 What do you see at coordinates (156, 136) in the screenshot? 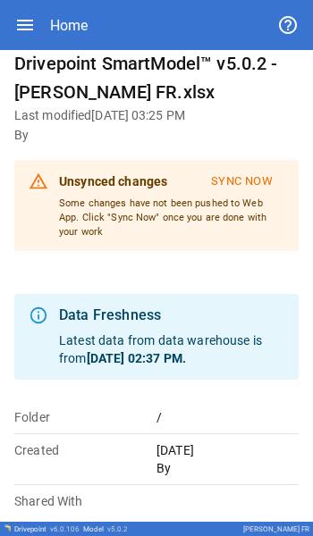
I see `h6: By` at bounding box center [156, 136].